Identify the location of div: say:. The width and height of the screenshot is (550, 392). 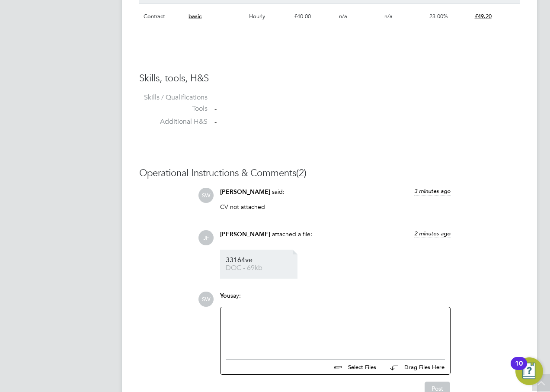
(335, 299).